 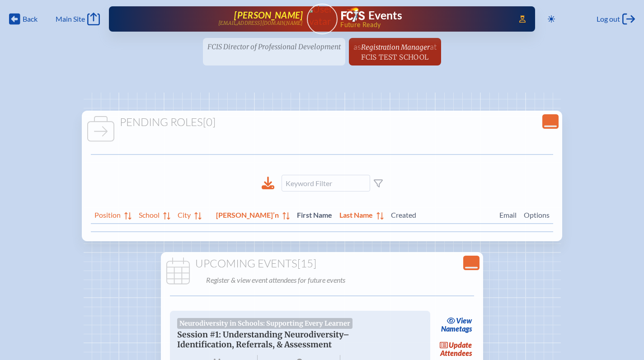 I want to click on span: [0], so click(x=209, y=122).